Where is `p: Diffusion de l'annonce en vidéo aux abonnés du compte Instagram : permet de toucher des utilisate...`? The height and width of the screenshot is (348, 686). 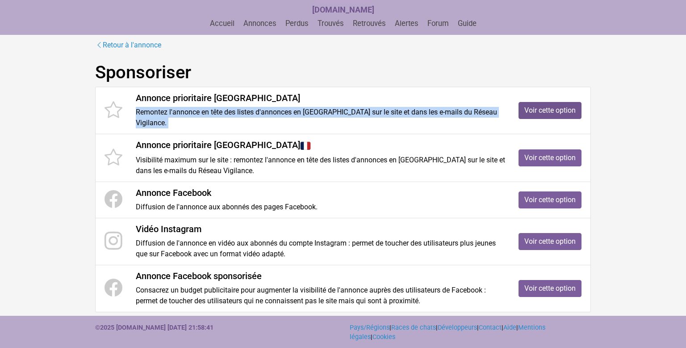 p: Diffusion de l'annonce en vidéo aux abonnés du compte Instagram : permet de toucher des utilisate... is located at coordinates (320, 248).